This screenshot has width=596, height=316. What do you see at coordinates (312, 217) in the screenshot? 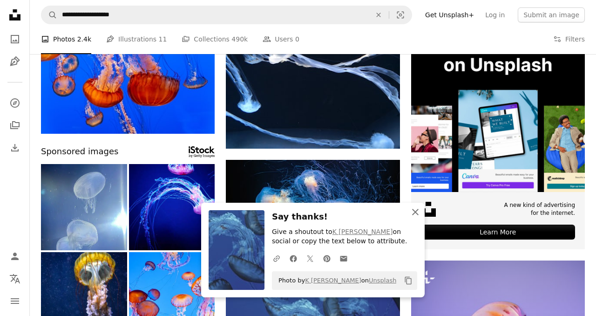
I see `img: a group of jellyfish swimming in the water` at bounding box center [312, 217].